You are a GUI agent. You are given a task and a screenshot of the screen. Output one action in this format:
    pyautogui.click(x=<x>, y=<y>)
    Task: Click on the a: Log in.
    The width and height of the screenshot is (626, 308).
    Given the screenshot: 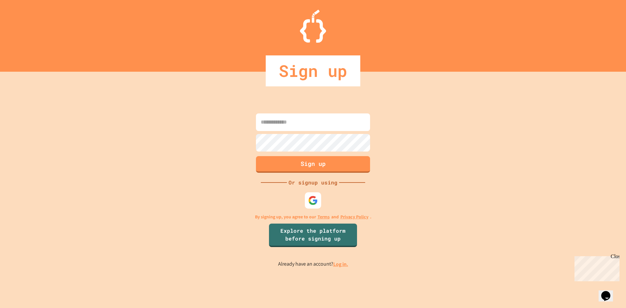 What is the action you would take?
    pyautogui.click(x=340, y=264)
    